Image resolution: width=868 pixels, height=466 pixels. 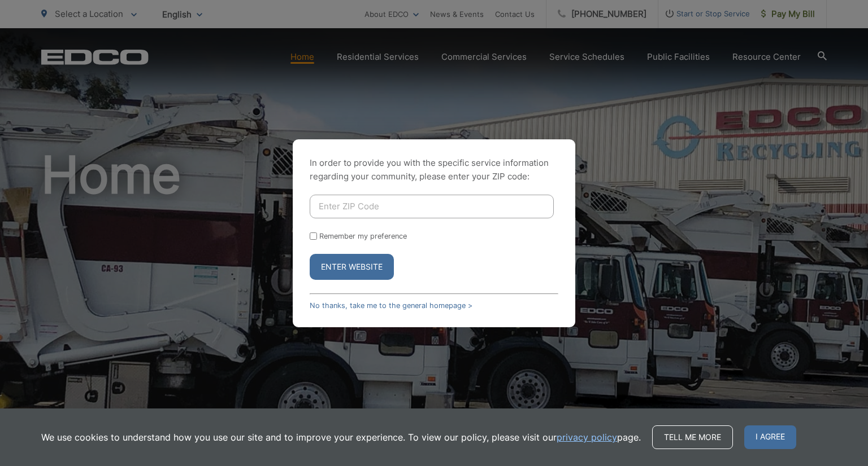 What do you see at coordinates (434, 170) in the screenshot?
I see `p: In order to provide you with the specific service information regarding your community, please en...` at bounding box center [434, 170].